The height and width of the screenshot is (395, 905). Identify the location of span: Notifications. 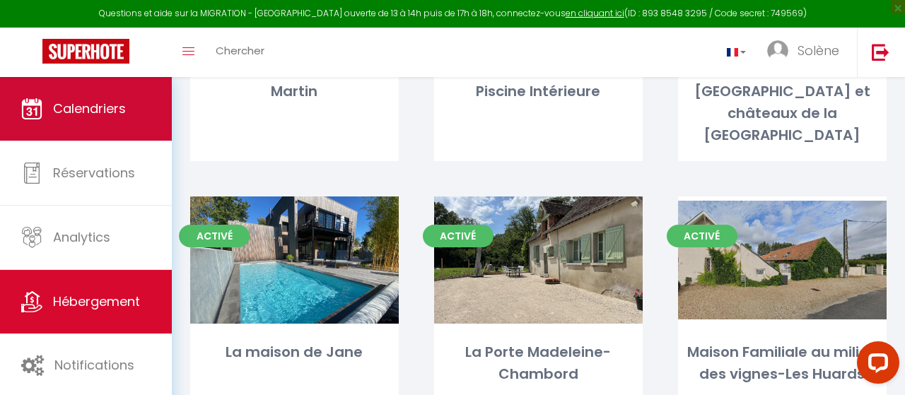
(94, 365).